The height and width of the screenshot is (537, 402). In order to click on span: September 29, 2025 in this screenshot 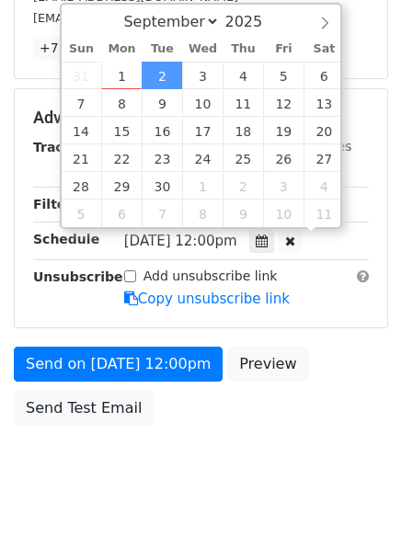, I will do `click(121, 186)`.